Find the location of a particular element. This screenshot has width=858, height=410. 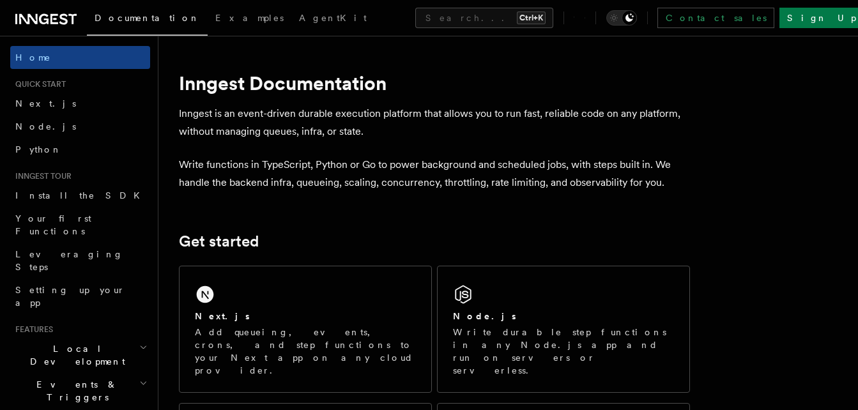

p: Write functions in TypeScript, Python or Go to power background and scheduled jobs, with steps bu... is located at coordinates (435, 174).